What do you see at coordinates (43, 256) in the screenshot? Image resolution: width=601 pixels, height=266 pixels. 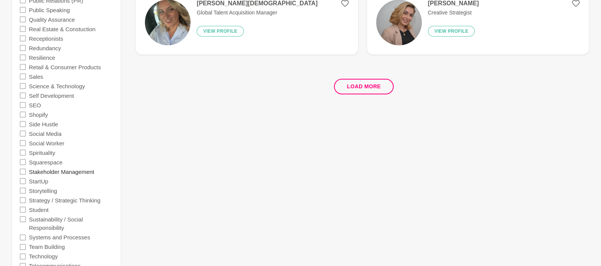 I see `label: Technology` at bounding box center [43, 256].